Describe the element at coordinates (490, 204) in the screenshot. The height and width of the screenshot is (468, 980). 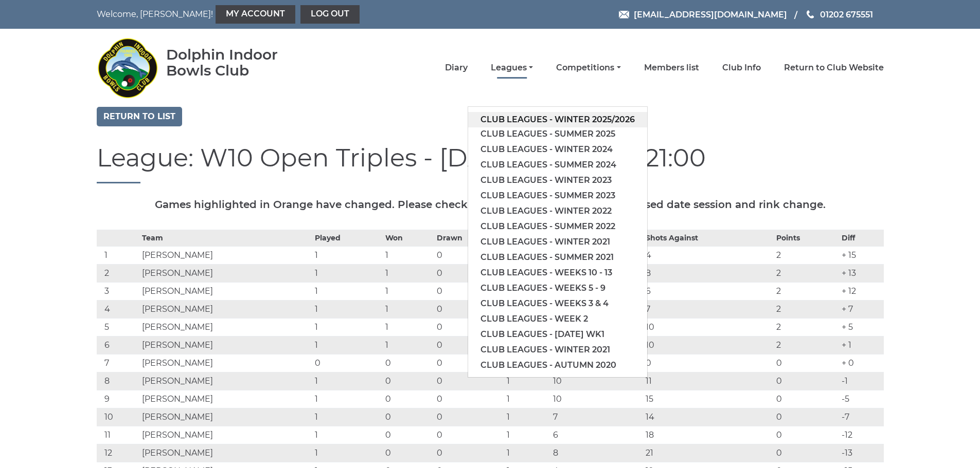
I see `h5: Games highlighted in Orange have changed. Please check for a revised rink change OR revised date ...` at that location.